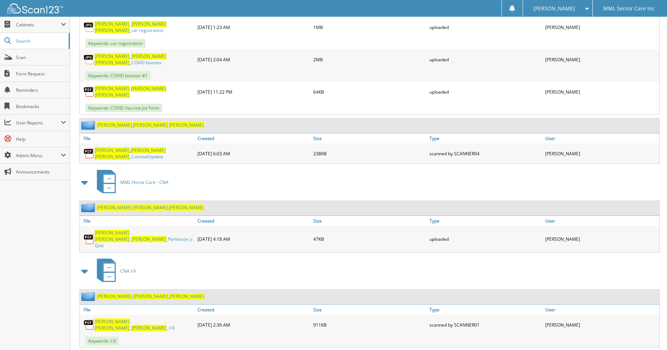  I want to click on span: Scan, so click(41, 57).